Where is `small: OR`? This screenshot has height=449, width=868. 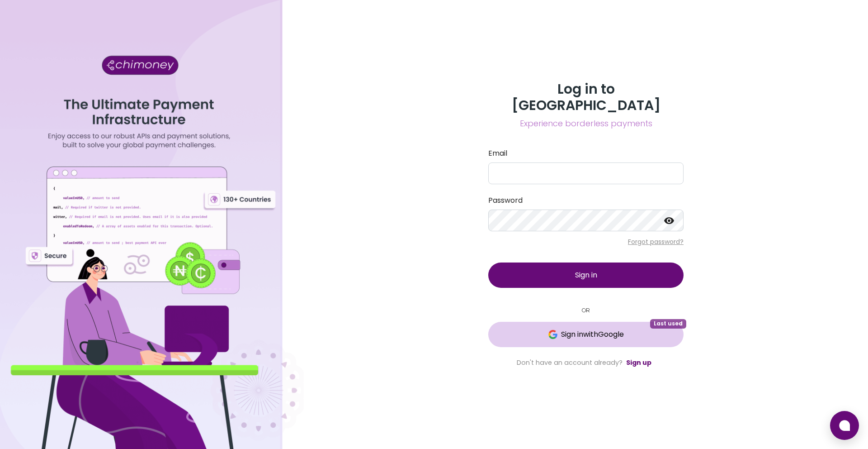
small: OR is located at coordinates (585, 310).